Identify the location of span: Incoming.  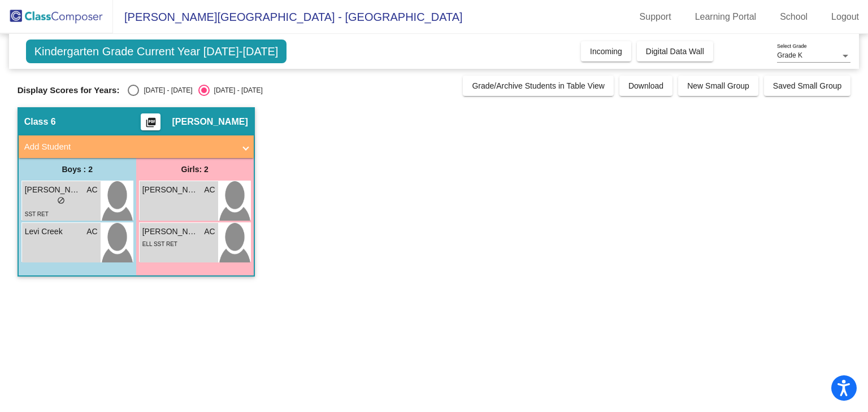
(606, 51).